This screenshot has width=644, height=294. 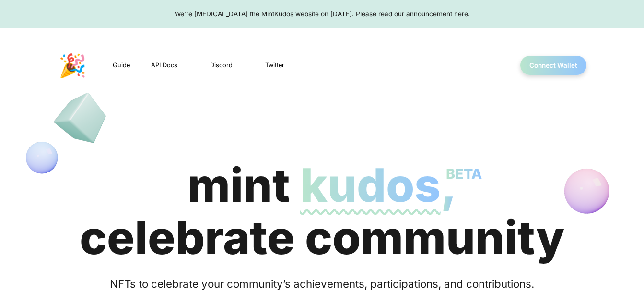 I want to click on button: Connect Wallet, so click(x=554, y=65).